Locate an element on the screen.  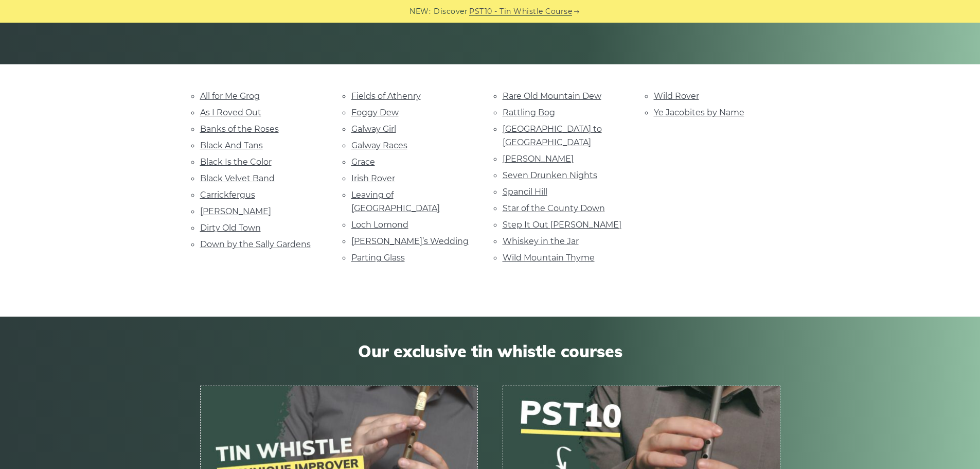
a: As I Roved Out is located at coordinates (230, 113).